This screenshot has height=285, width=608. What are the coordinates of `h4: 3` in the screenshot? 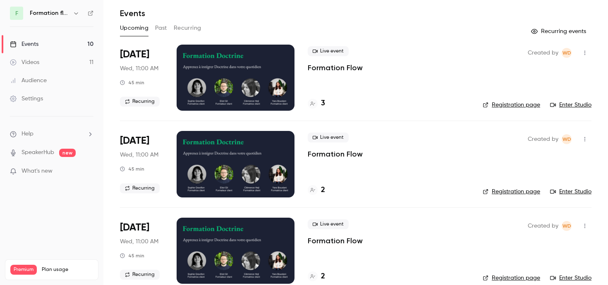 It's located at (323, 103).